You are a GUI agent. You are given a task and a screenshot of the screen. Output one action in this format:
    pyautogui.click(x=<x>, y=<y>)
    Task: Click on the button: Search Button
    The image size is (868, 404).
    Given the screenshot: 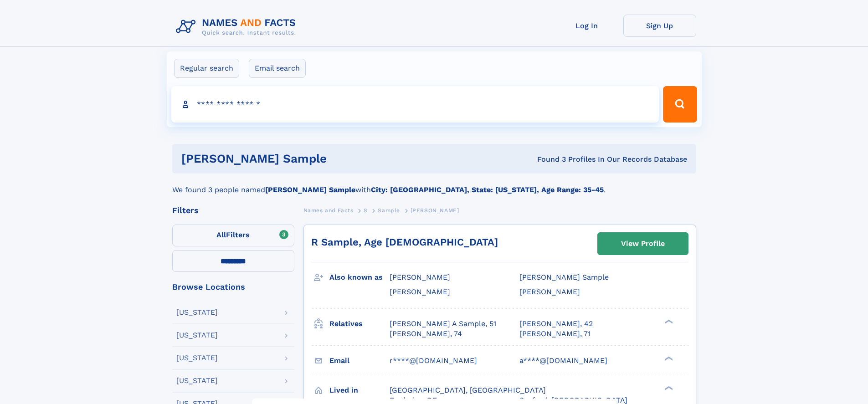 What is the action you would take?
    pyautogui.click(x=679, y=104)
    